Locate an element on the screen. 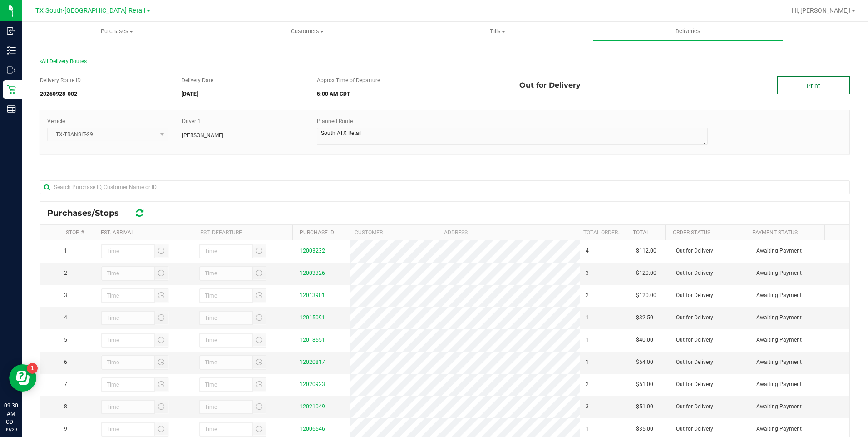 The image size is (868, 437). th: Est. Departure is located at coordinates (242, 232).